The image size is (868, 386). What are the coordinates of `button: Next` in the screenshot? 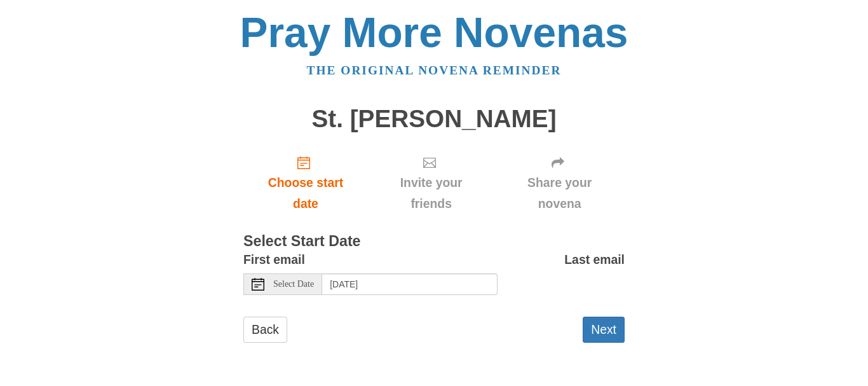 It's located at (603, 330).